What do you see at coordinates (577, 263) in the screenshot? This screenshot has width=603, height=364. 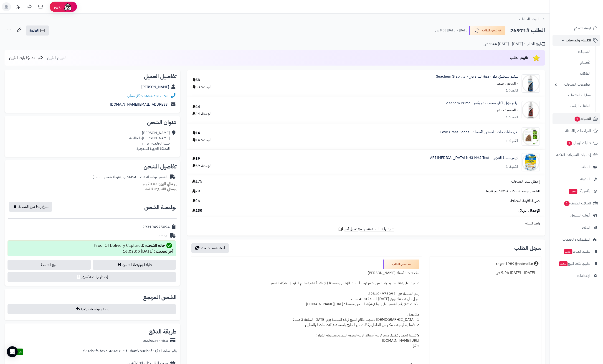 I see `a: تطبيق نقاط البيعجديد` at bounding box center [577, 263].